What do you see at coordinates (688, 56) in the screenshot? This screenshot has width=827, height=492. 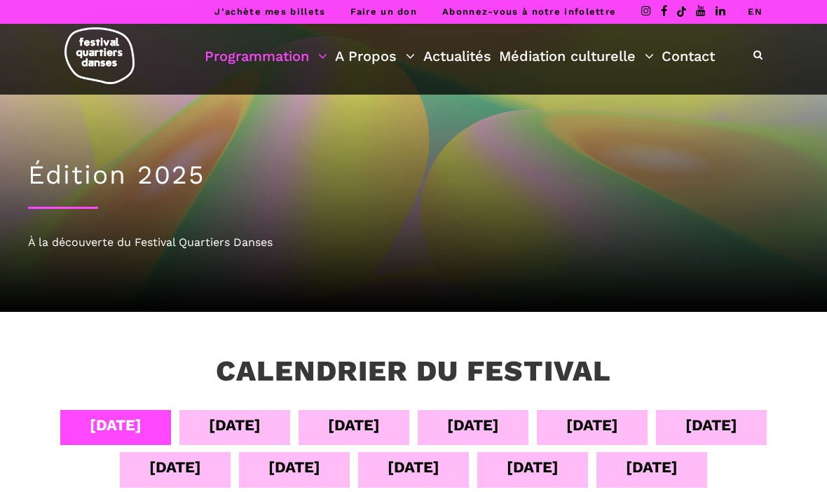 I see `a: Contact` at bounding box center [688, 56].